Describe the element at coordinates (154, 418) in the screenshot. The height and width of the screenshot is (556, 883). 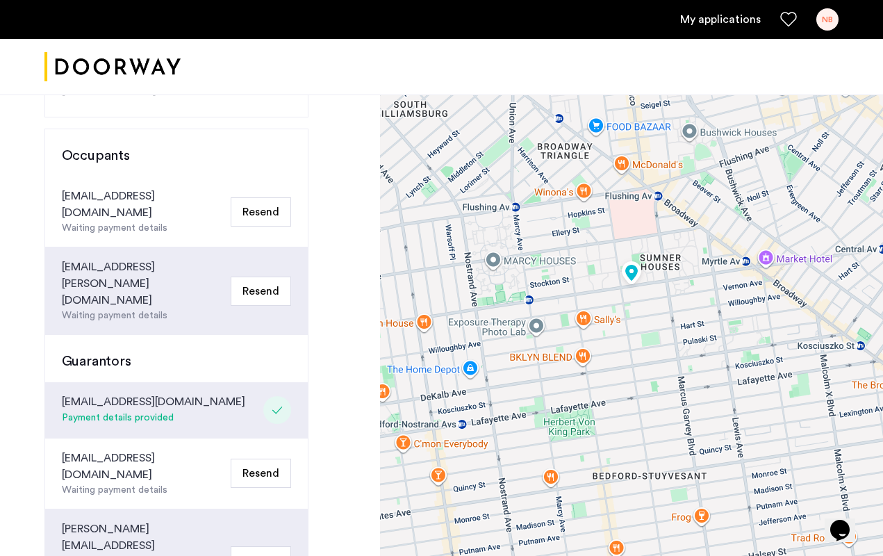
I see `div: Payment details provided` at that location.